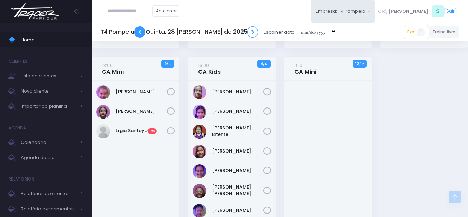  I want to click on a: Adicionar, so click(166, 11).